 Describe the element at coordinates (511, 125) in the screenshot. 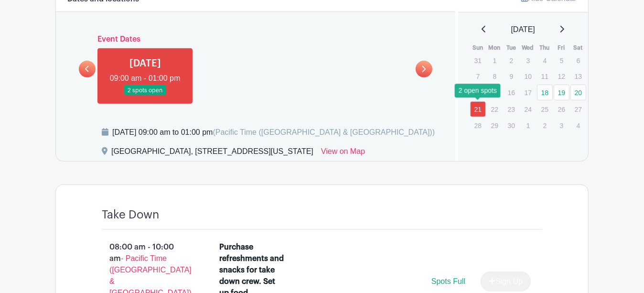

I see `p: 30` at that location.